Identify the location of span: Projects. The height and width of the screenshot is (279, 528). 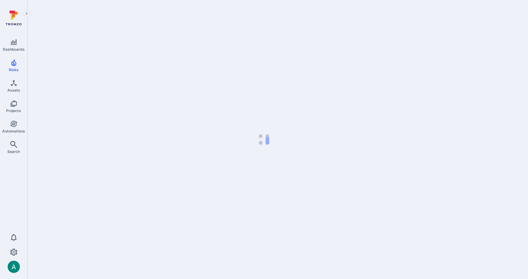
(13, 111).